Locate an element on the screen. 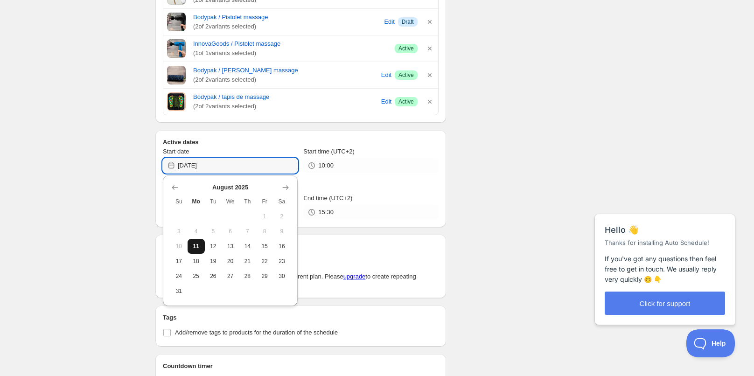 The image size is (754, 376). th: Saturday is located at coordinates (282, 202).